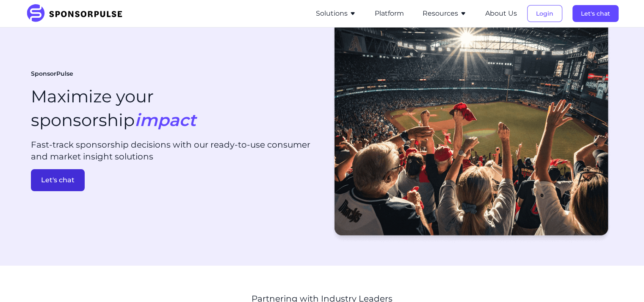 This screenshot has height=302, width=644. I want to click on div: Chat Widget, so click(623, 281).